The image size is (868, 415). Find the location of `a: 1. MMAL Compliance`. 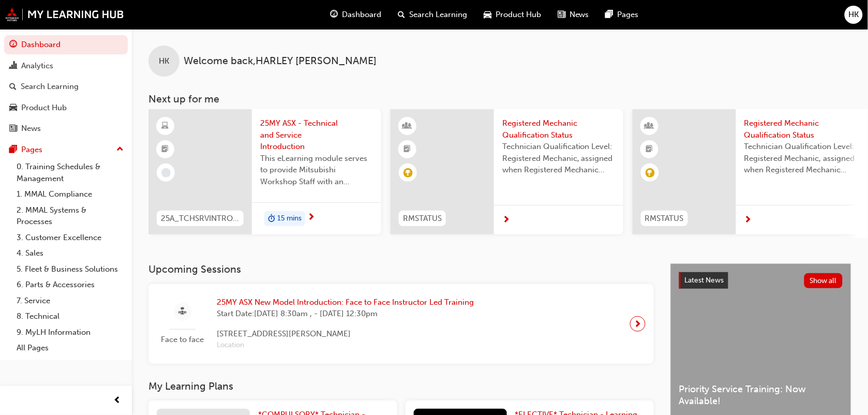

a: 1. MMAL Compliance is located at coordinates (70, 194).